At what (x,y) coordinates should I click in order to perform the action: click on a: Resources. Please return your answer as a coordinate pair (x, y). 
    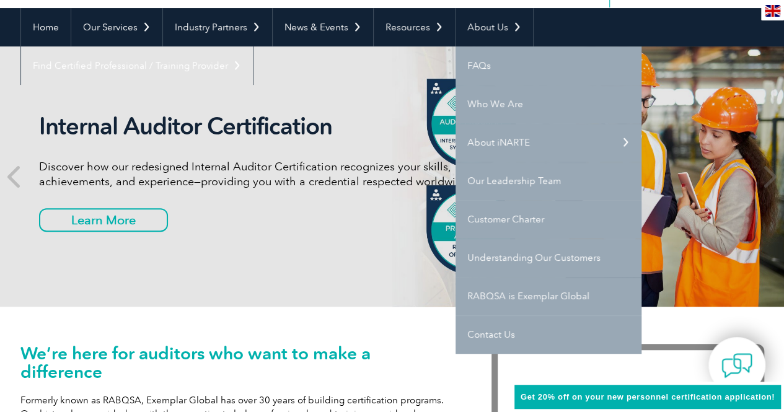
    Looking at the image, I should click on (414, 27).